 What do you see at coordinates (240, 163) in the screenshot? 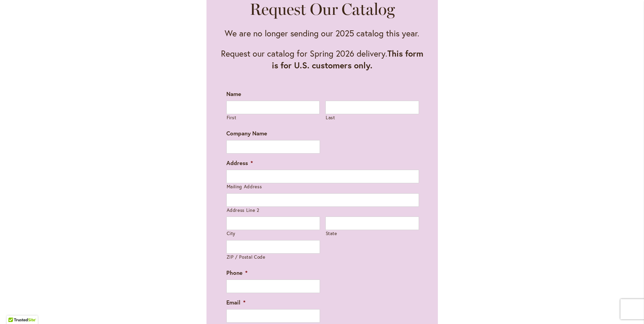
I see `label: Address` at bounding box center [240, 163].